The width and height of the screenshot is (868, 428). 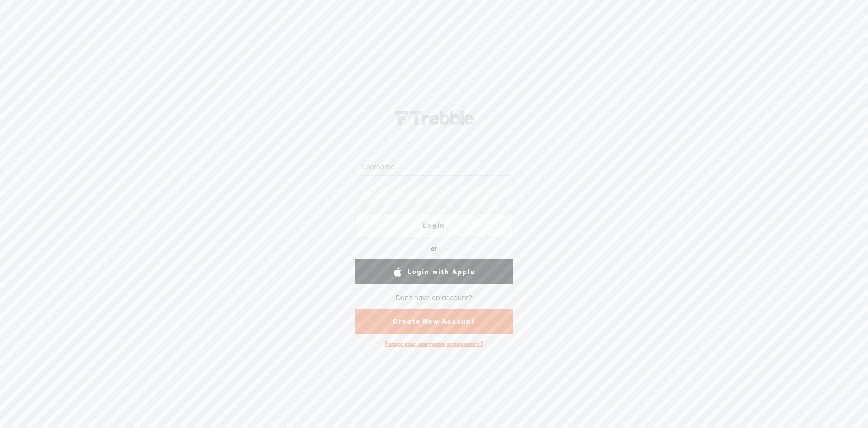 What do you see at coordinates (434, 344) in the screenshot?
I see `div: Forgot your username or password?` at bounding box center [434, 344].